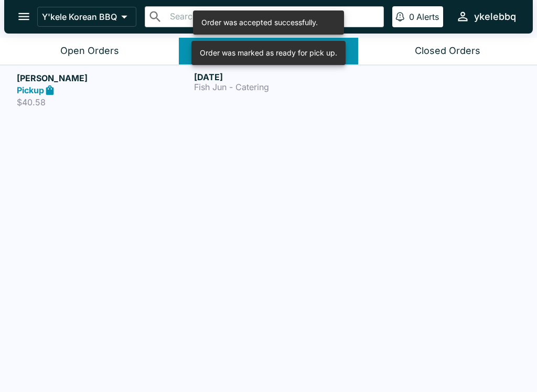 Image resolution: width=537 pixels, height=392 pixels. I want to click on div: Closed Orders, so click(447, 51).